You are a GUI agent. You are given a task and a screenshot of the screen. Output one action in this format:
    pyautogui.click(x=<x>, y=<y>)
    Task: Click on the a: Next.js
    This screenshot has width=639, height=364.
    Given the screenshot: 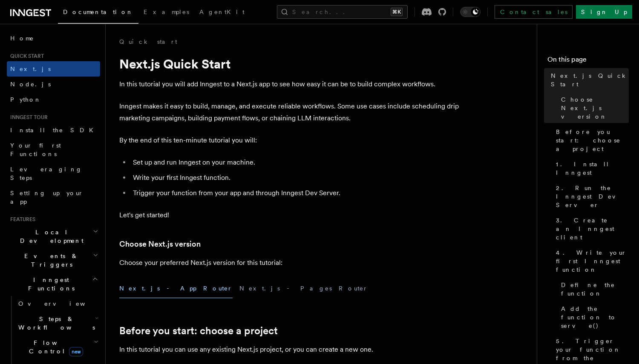 What is the action you would take?
    pyautogui.click(x=54, y=69)
    